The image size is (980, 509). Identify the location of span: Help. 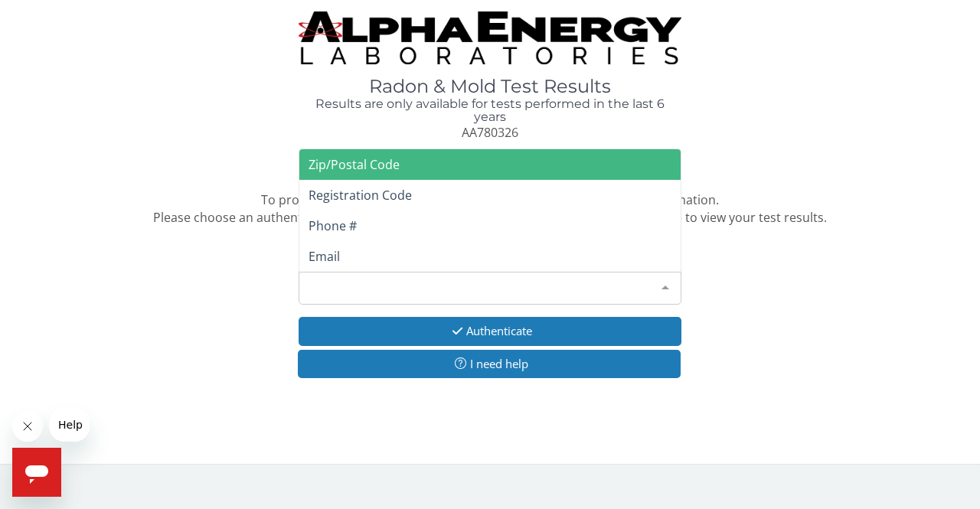
(21, 17).